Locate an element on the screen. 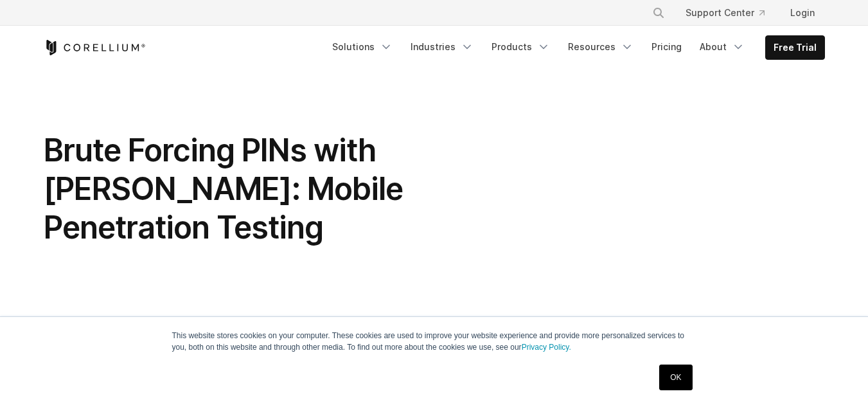 The width and height of the screenshot is (868, 407). a: Products is located at coordinates (520, 47).